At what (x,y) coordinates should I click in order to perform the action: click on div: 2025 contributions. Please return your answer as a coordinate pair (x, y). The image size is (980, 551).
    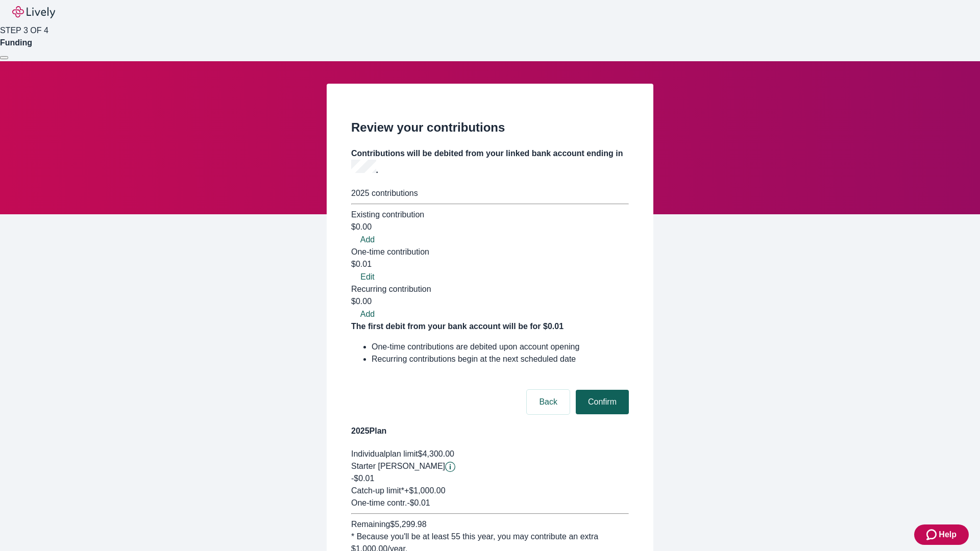
    Looking at the image, I should click on (490, 193).